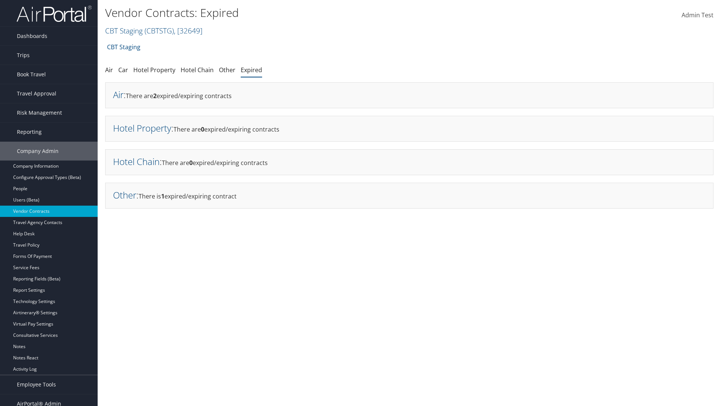 The height and width of the screenshot is (406, 721). Describe the element at coordinates (308, 13) in the screenshot. I see `h1: Vendor Contracts: Expired` at that location.